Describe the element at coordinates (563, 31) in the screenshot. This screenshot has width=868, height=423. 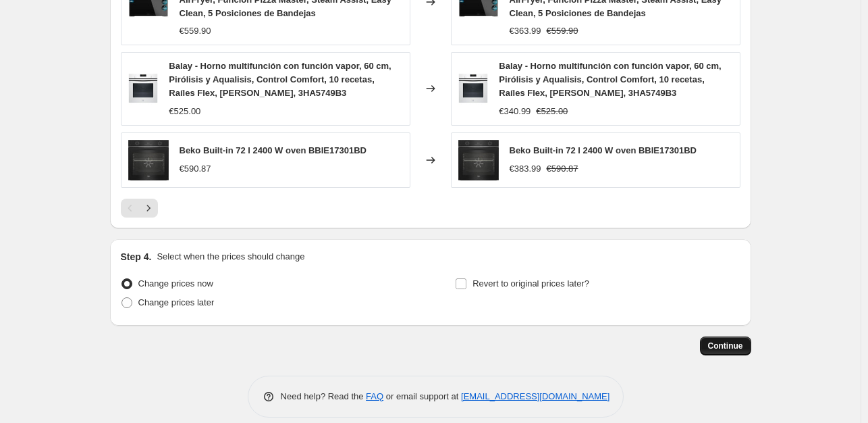
I see `strike: €559.90` at that location.